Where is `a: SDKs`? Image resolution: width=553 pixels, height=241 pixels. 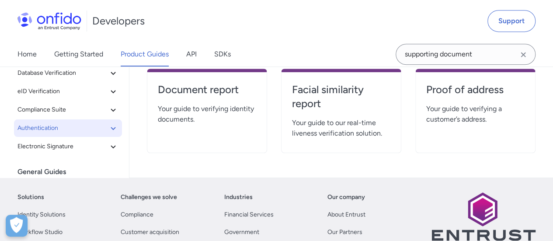
a: SDKs is located at coordinates (222, 54).